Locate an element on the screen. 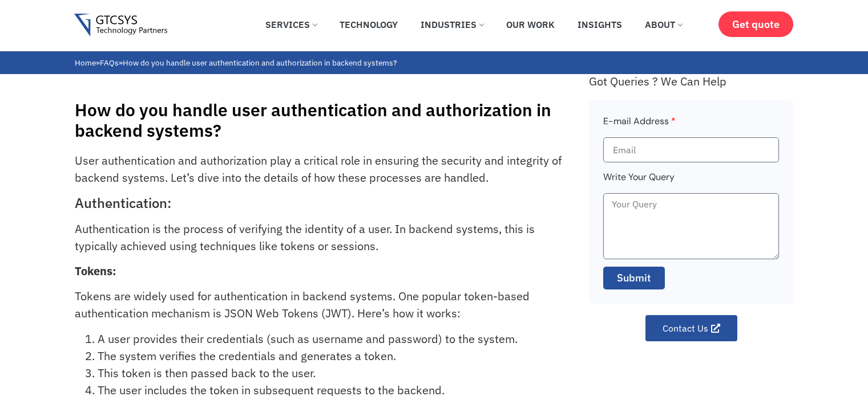 This screenshot has height=396, width=868. a: Technology is located at coordinates (369, 25).